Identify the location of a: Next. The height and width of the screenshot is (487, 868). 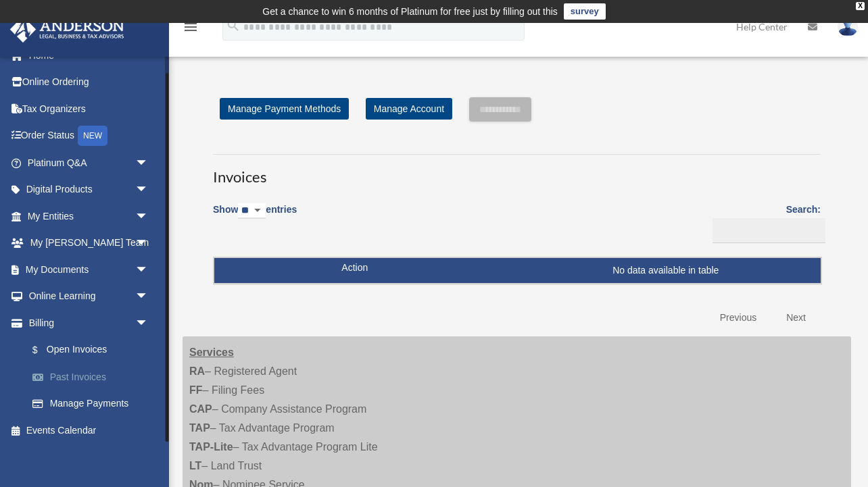
(796, 318).